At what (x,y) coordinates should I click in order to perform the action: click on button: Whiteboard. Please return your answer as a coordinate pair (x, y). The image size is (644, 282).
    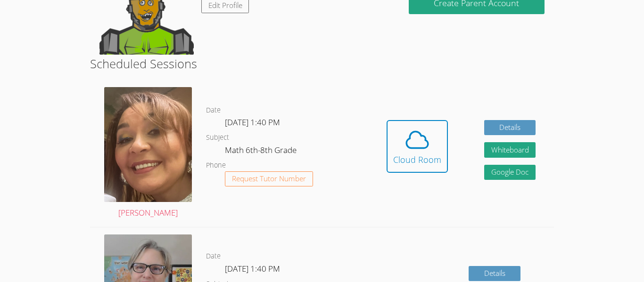
    Looking at the image, I should click on (510, 149).